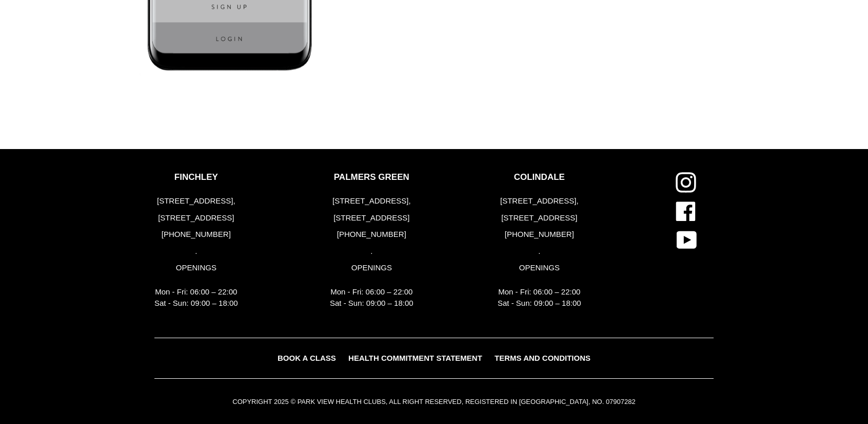  I want to click on span: TERMS AND CONDITIONS, so click(543, 358).